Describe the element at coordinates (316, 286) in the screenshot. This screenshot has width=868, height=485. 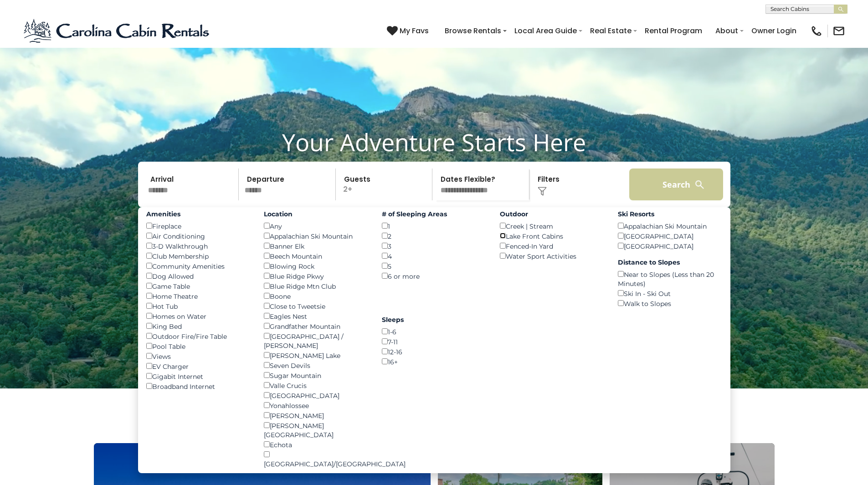
I see `div: Blue Ridge Mtn Club` at that location.